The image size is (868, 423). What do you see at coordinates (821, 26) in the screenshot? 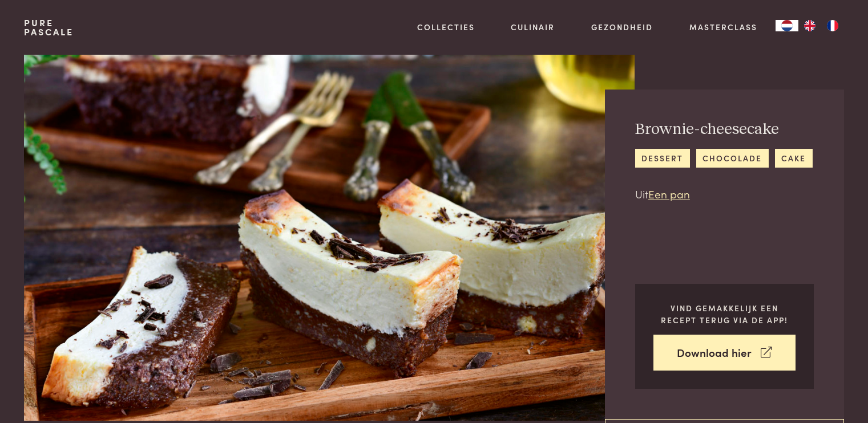
I see `ul: Language list` at bounding box center [821, 26].